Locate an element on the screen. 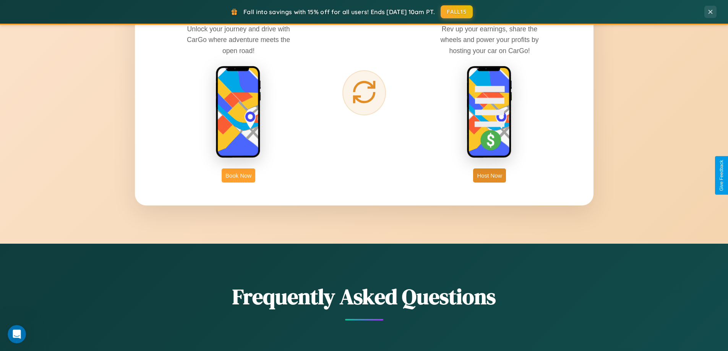 Image resolution: width=728 pixels, height=351 pixels. button: Book Now is located at coordinates (238, 175).